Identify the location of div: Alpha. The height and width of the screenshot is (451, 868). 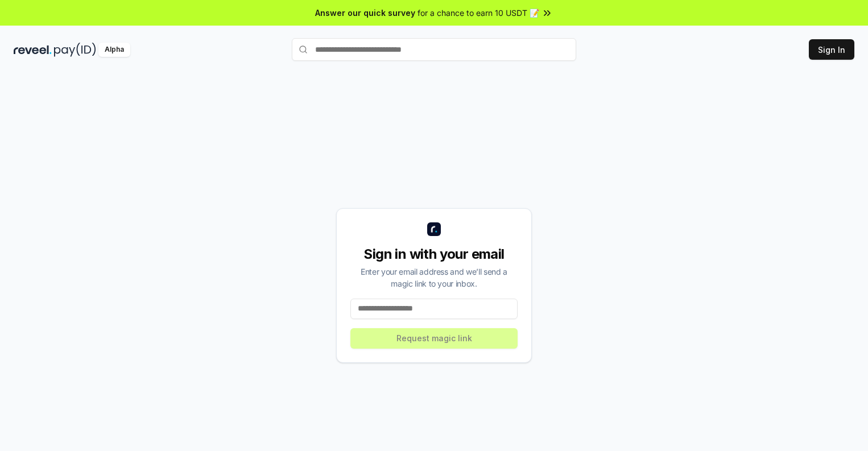
(114, 49).